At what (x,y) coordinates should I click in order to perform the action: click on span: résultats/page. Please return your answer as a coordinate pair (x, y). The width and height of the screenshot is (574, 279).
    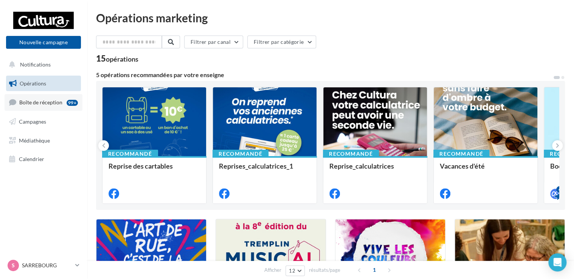
    Looking at the image, I should click on (325, 270).